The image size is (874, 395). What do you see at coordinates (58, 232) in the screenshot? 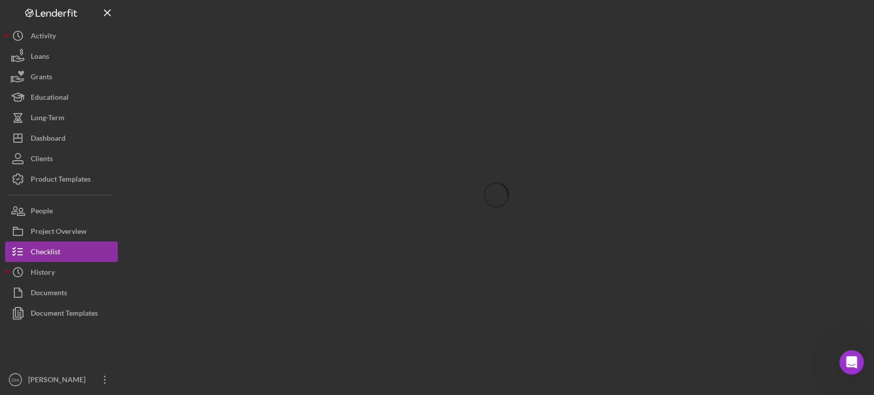
I see `div: Project Overview` at bounding box center [58, 232].